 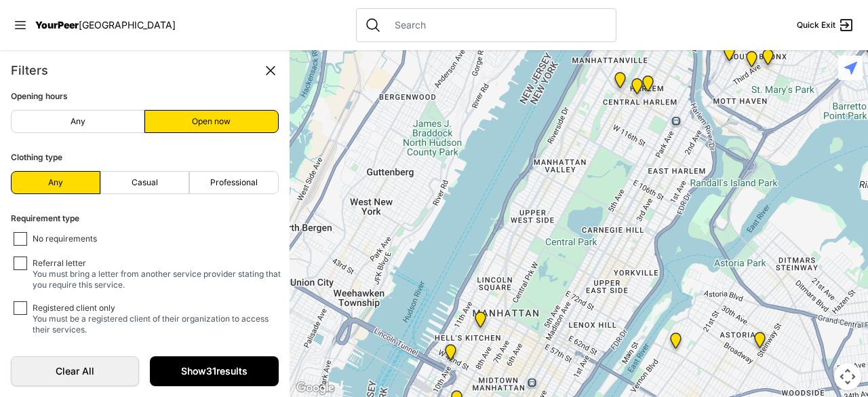 I want to click on div: The PILLARS – Holistic Recovery Support, so click(x=620, y=83).